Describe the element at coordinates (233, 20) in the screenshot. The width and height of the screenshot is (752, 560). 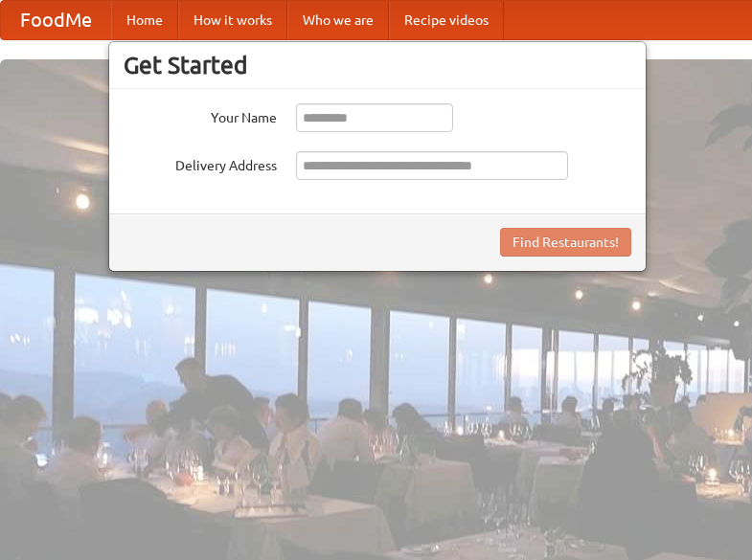
I see `a: How it works` at that location.